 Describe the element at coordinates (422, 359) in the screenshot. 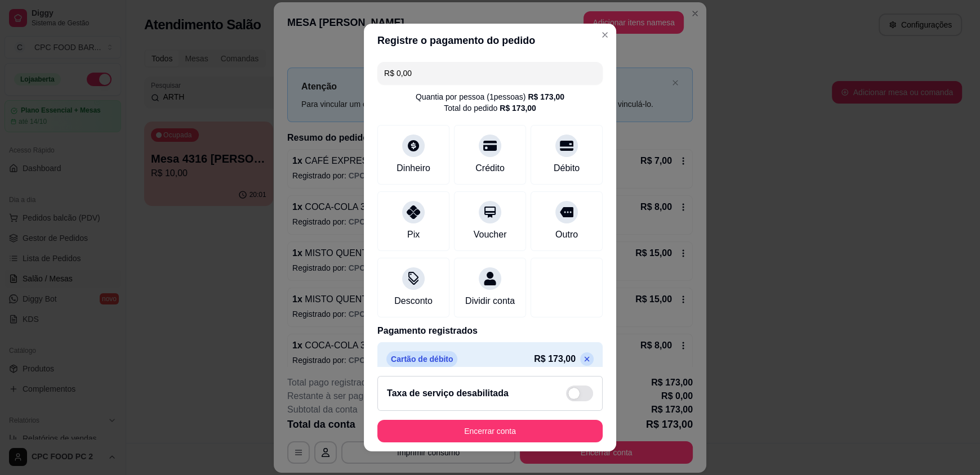

I see `p: Cartão de débito` at that location.